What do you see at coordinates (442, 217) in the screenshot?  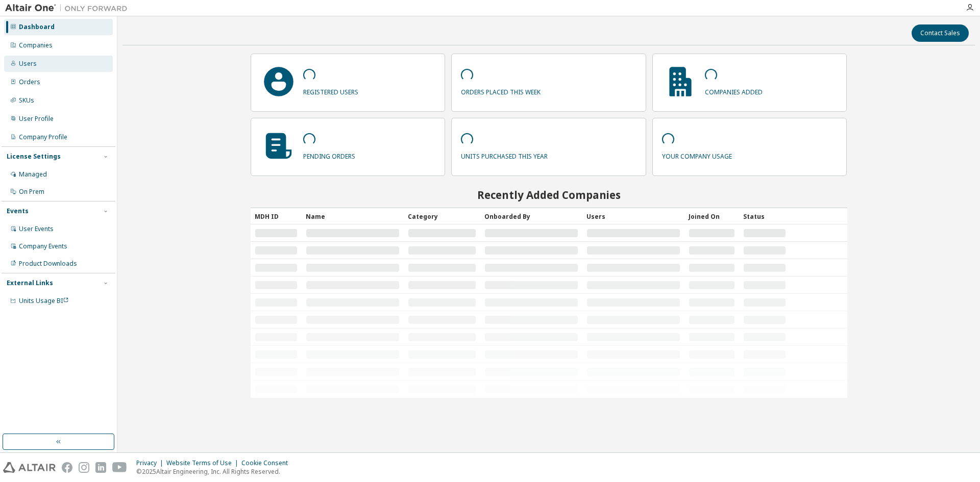 I see `div: Category` at bounding box center [442, 217].